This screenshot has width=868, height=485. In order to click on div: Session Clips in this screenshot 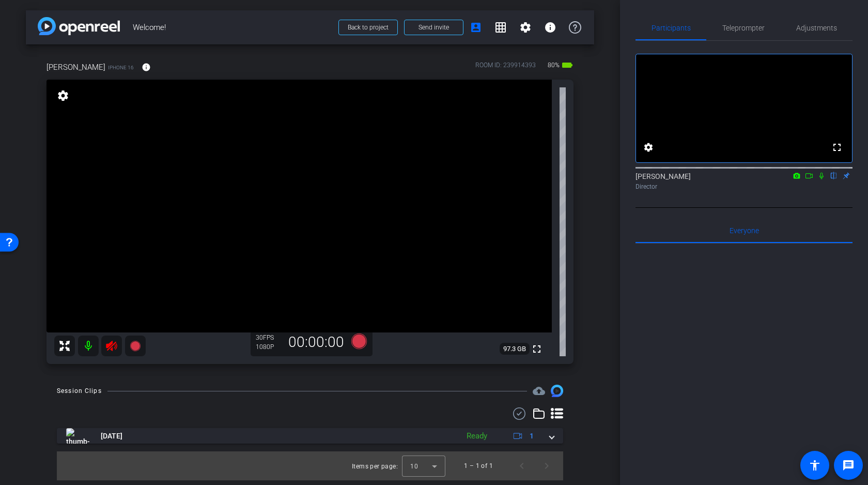, I will do `click(79, 391)`.